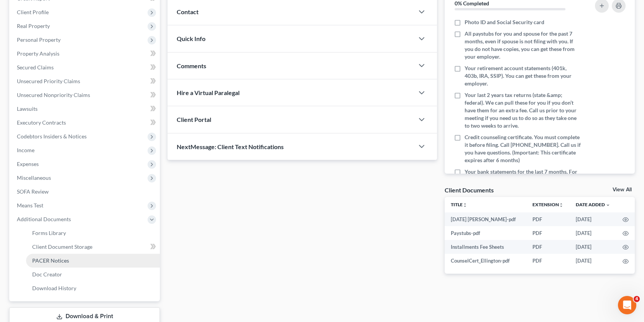 This screenshot has height=322, width=644. What do you see at coordinates (33, 26) in the screenshot?
I see `span: Real Property` at bounding box center [33, 26].